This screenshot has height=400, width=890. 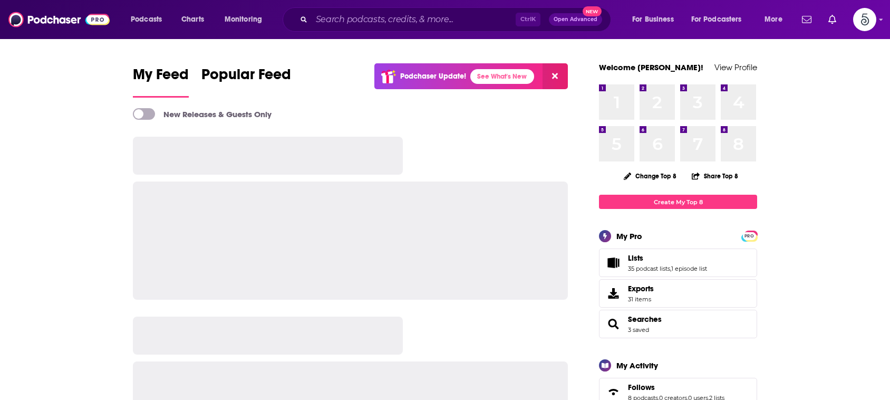 What do you see at coordinates (433, 76) in the screenshot?
I see `p: Podchaser Update!` at bounding box center [433, 76].